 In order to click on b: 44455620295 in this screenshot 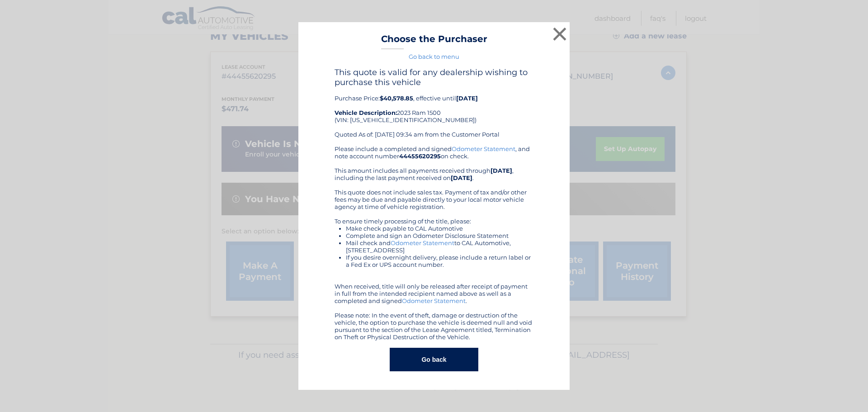, I will do `click(420, 156)`.